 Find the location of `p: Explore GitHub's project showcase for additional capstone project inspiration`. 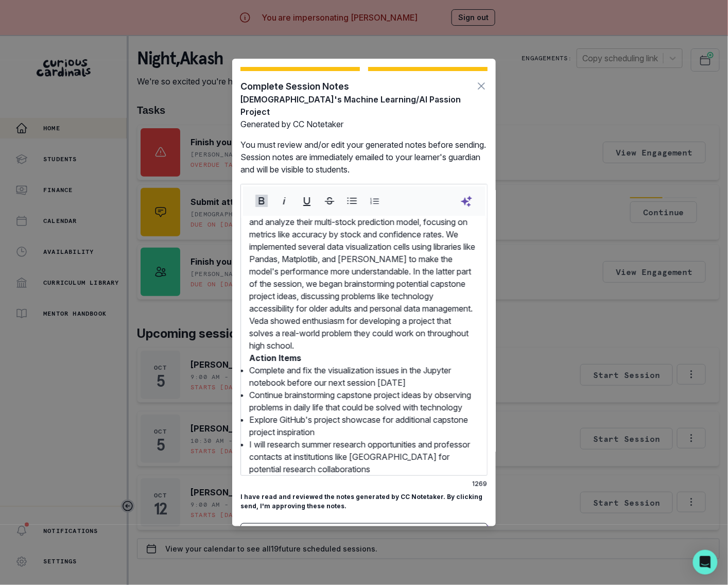

p: Explore GitHub's project showcase for additional capstone project inspiration is located at coordinates (364, 426).